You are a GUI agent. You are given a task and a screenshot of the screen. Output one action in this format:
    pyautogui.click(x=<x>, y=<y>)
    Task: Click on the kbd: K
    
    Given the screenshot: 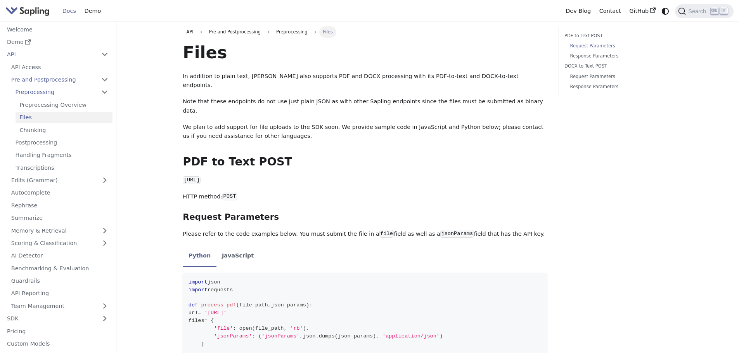 What is the action you would take?
    pyautogui.click(x=724, y=11)
    